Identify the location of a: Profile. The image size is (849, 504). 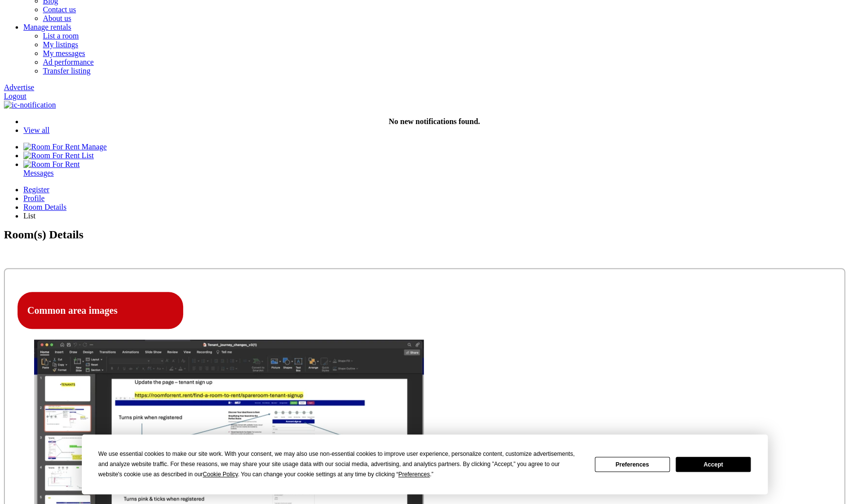
(434, 199).